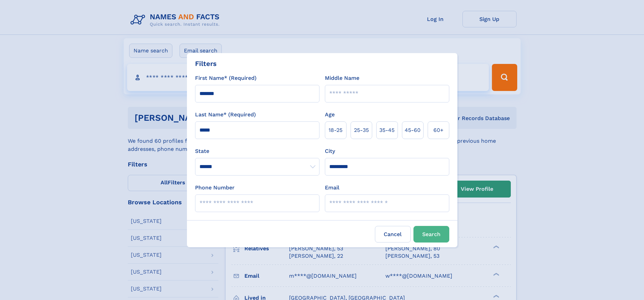 The width and height of the screenshot is (644, 300). I want to click on label: First Name* (Required), so click(225, 78).